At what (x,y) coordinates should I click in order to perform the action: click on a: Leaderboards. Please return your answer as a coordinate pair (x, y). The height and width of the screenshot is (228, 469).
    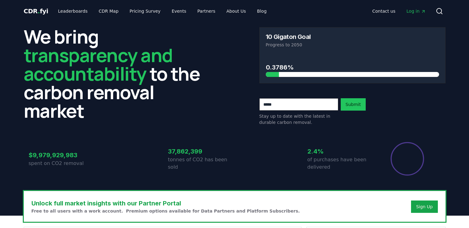
    Looking at the image, I should click on (73, 11).